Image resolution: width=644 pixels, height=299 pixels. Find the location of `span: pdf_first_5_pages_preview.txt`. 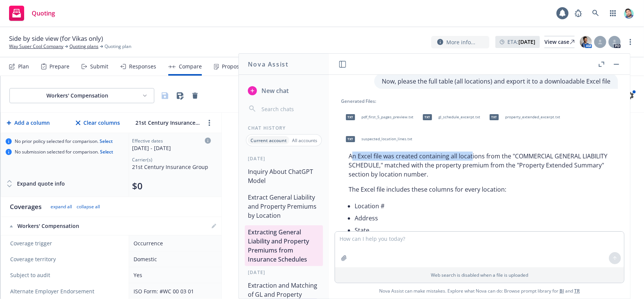

span: pdf_first_5_pages_preview.txt is located at coordinates (388, 117).